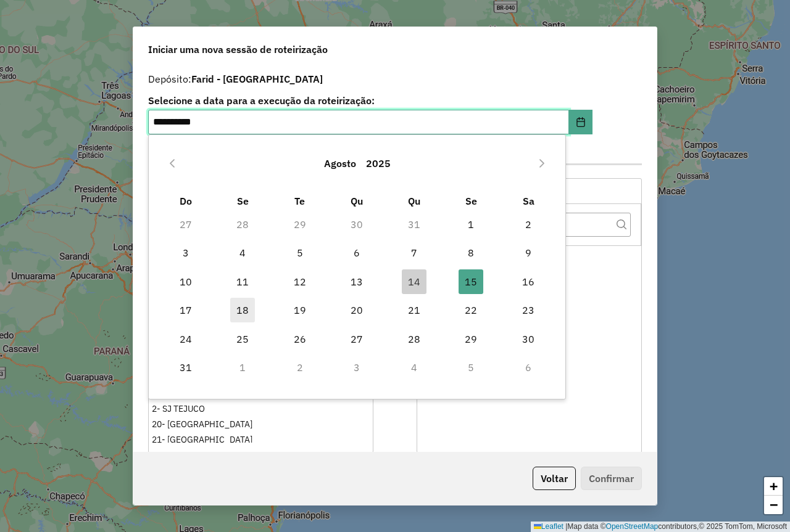 The width and height of the screenshot is (790, 532). What do you see at coordinates (357, 253) in the screenshot?
I see `span: 6` at bounding box center [357, 253].